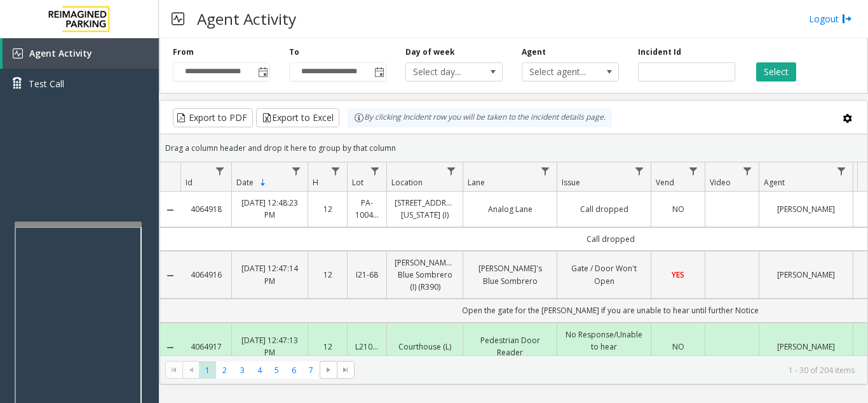  I want to click on span: Page 4, so click(259, 369).